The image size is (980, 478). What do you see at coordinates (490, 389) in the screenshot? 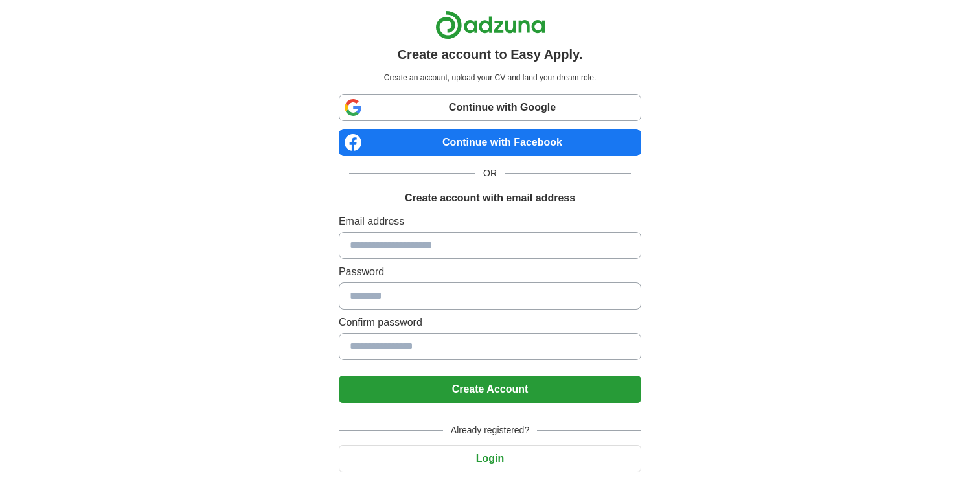
I see `button: Create Account` at bounding box center [490, 389].